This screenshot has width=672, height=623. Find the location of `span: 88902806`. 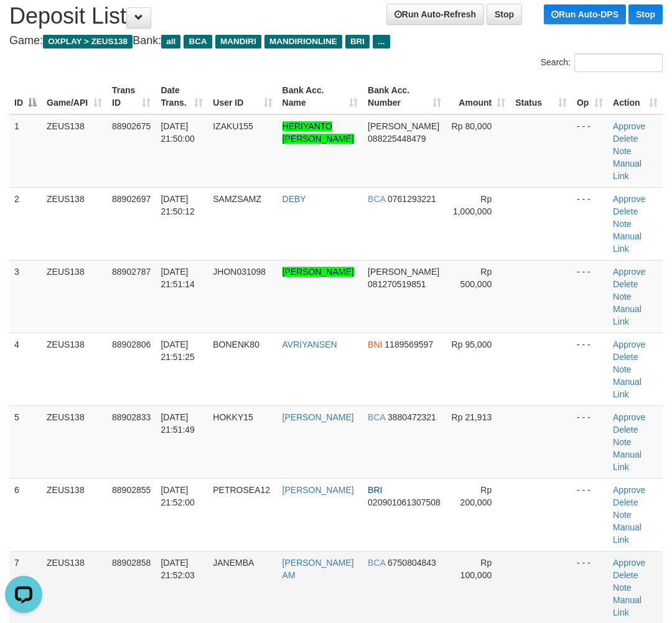

span: 88902806 is located at coordinates (131, 345).